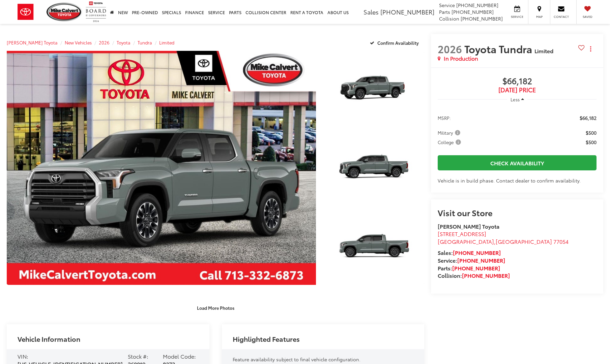  What do you see at coordinates (451, 142) in the screenshot?
I see `button: College` at bounding box center [451, 142].